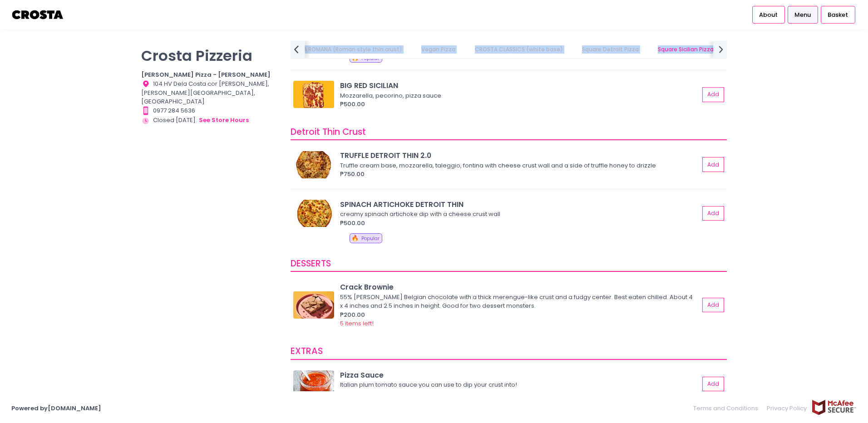 This screenshot has height=423, width=868. I want to click on div: ₱100.00, so click(520, 394).